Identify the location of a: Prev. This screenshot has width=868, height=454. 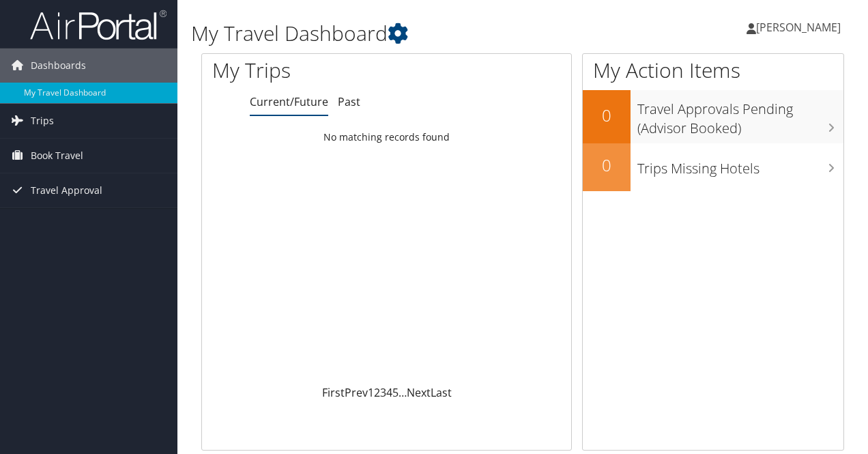
(356, 393).